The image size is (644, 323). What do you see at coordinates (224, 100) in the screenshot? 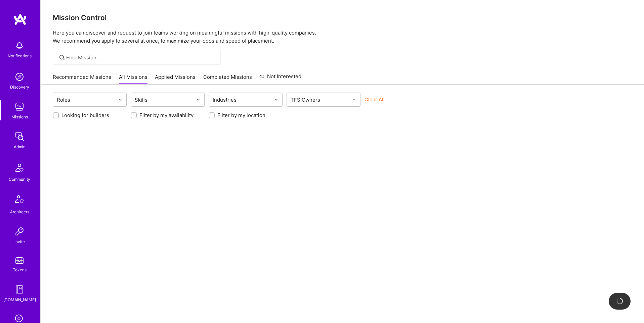
I see `div: Industries` at bounding box center [224, 100].